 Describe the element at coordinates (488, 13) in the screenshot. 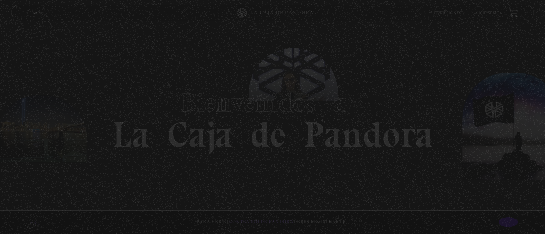

I see `a: Inicie sesión` at that location.